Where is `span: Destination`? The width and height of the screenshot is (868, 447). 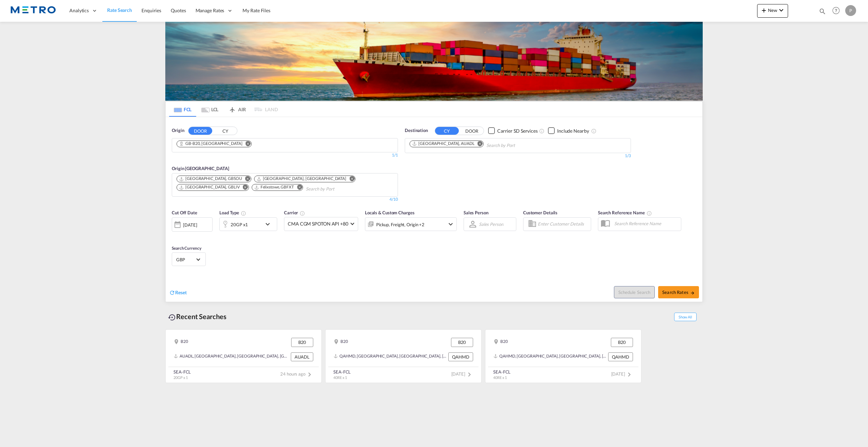
span: Destination is located at coordinates (417, 131).